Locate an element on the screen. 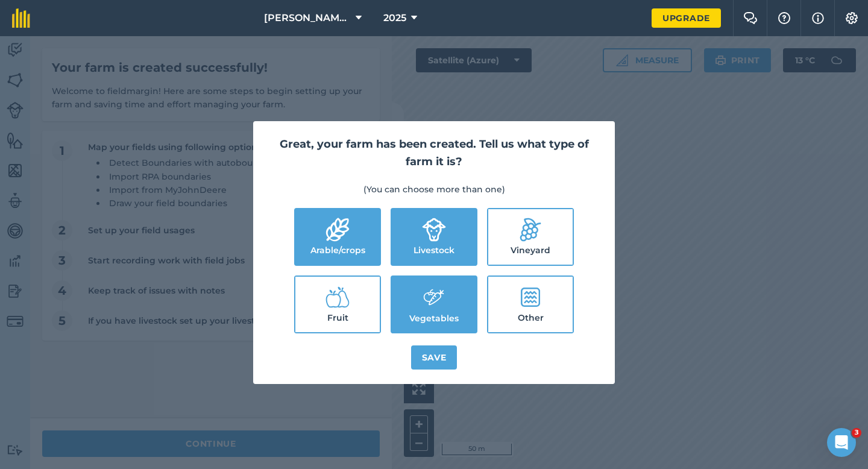 This screenshot has width=868, height=469. label: Arable/crops is located at coordinates (337, 237).